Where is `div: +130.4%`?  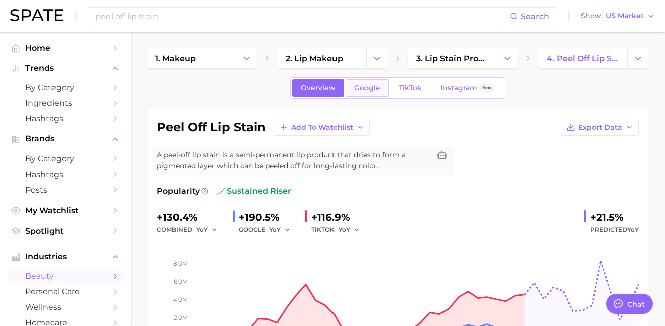
div: +130.4% is located at coordinates (190, 217).